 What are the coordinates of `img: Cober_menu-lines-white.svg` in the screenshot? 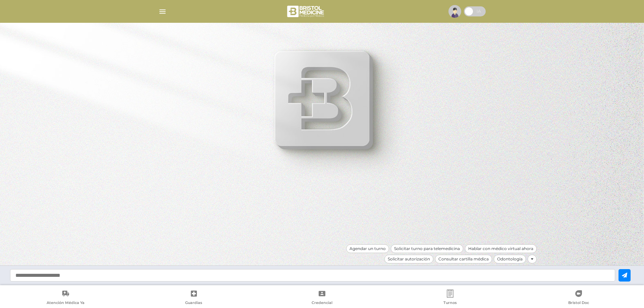 It's located at (162, 12).